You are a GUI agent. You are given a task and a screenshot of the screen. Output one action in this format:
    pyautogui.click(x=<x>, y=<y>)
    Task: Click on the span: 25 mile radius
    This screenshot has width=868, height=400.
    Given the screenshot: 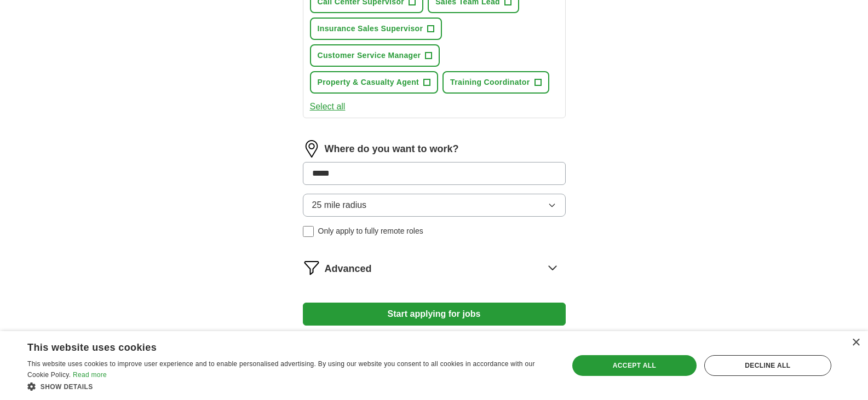 What is the action you would take?
    pyautogui.click(x=340, y=205)
    